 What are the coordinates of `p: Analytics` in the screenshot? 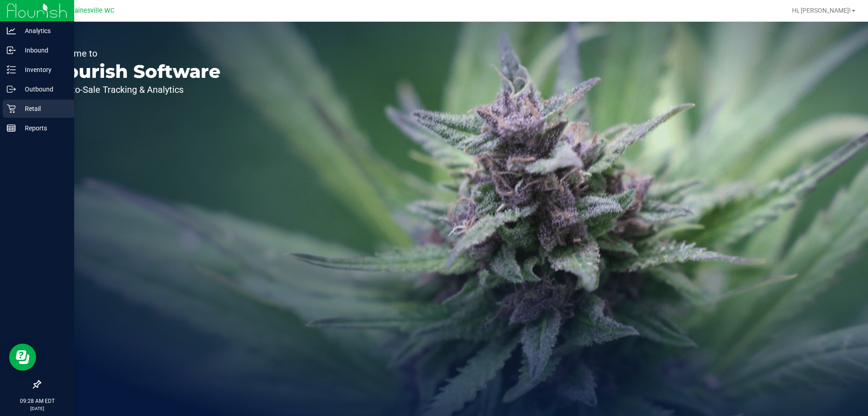 It's located at (43, 30).